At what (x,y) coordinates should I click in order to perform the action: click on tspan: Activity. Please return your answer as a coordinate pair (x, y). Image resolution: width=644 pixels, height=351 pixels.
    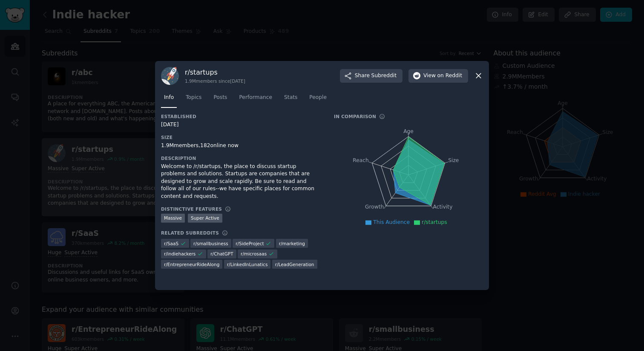
    Looking at the image, I should click on (443, 207).